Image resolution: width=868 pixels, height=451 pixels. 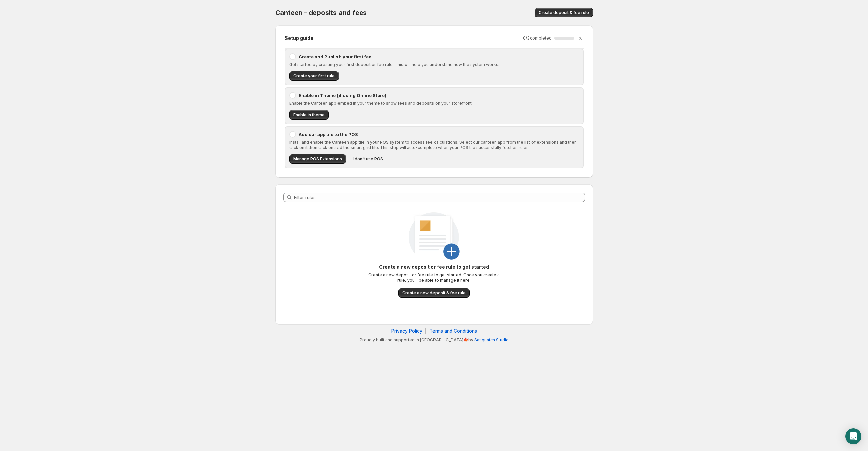 What do you see at coordinates (453, 330) in the screenshot?
I see `a: Terms and Conditions` at bounding box center [453, 330].